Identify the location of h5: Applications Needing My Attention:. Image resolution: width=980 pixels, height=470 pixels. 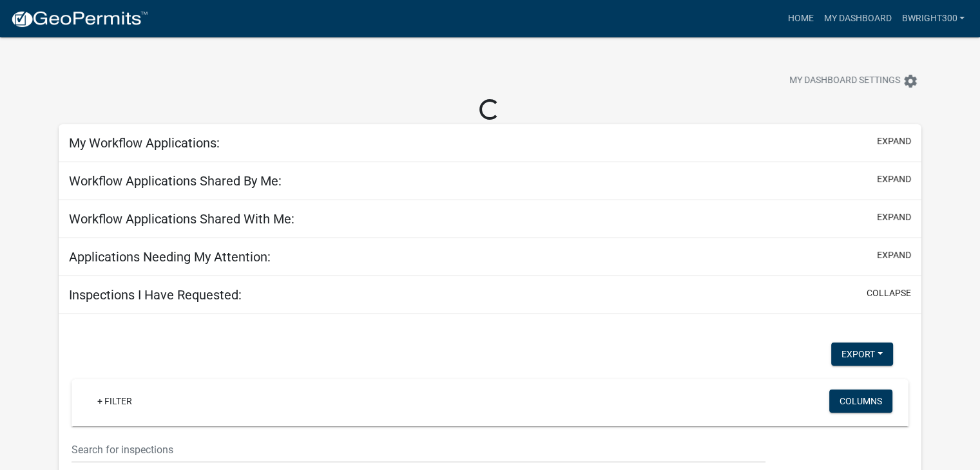
(170, 257).